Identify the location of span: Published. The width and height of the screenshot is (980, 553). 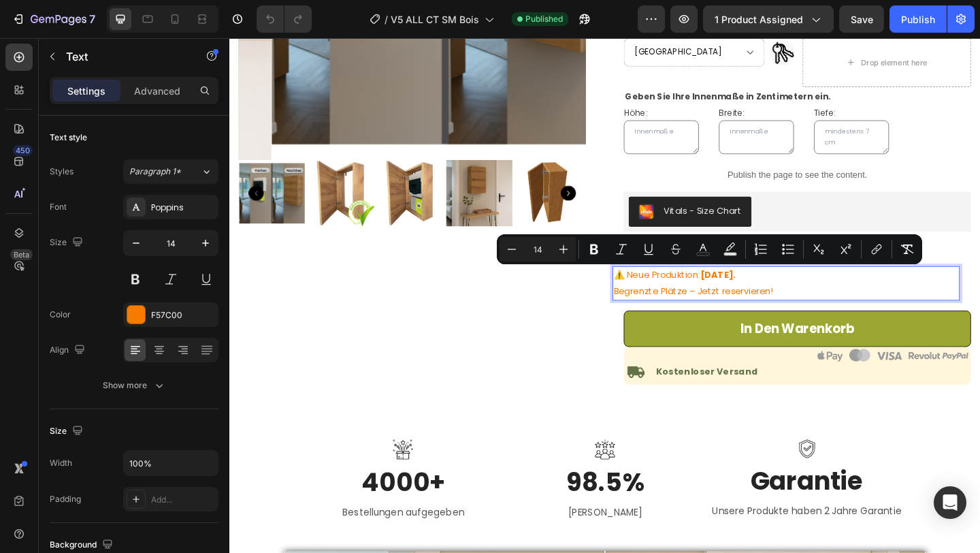
(544, 19).